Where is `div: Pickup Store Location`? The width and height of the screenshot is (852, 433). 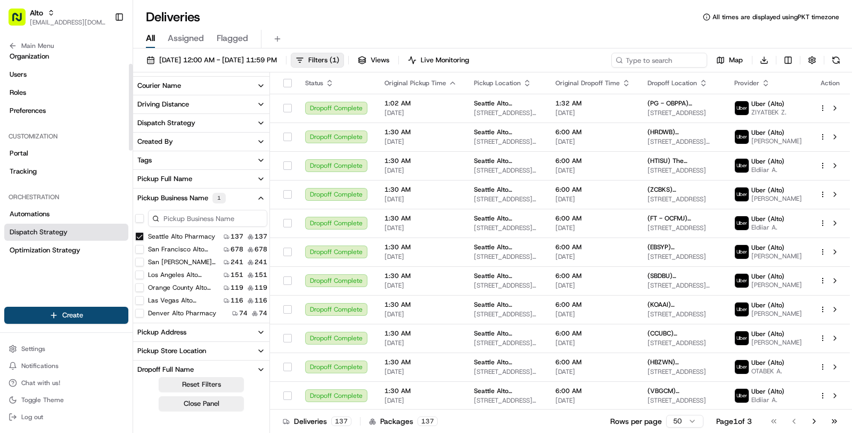
div: Pickup Store Location is located at coordinates (171, 351).